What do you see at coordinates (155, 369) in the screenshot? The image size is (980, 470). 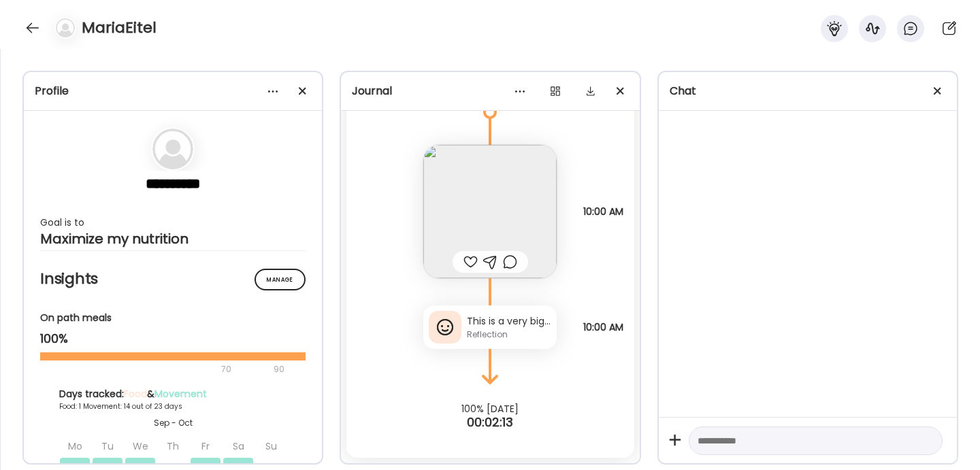 I see `div: 70` at bounding box center [155, 369].